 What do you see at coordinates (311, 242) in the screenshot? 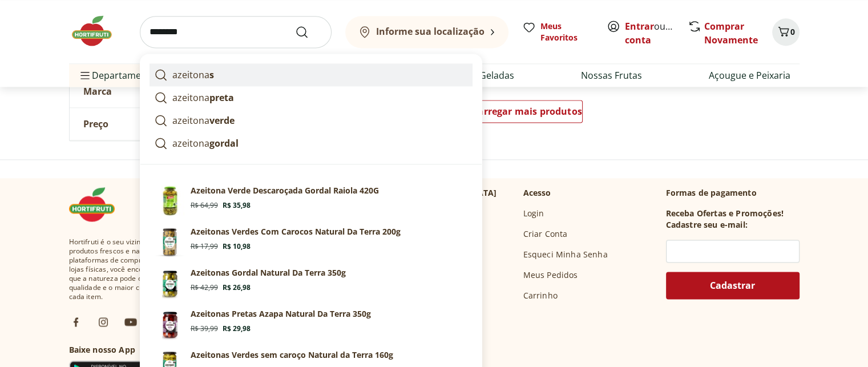
I see `a: Azeitonas Verdes com Caroços Natural da Terra 200gAzeitonas Verdes Com Carocos Natural Da Terra 2...` at bounding box center [311, 242].